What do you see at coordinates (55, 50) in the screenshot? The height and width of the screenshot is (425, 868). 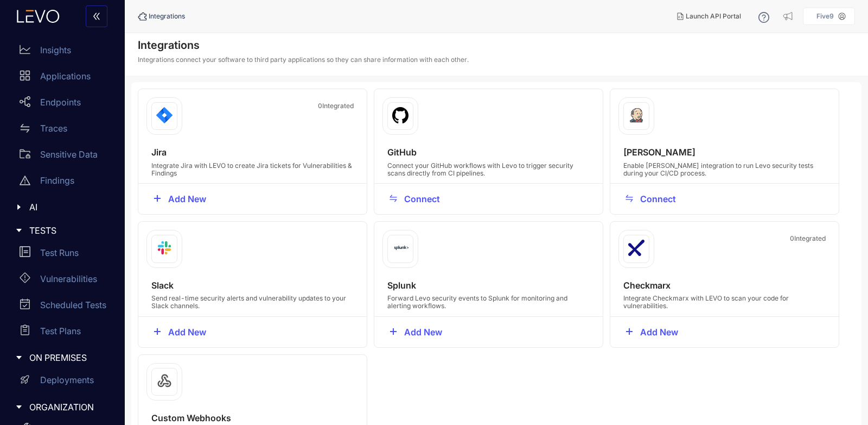 I see `p: Insights` at bounding box center [55, 50].